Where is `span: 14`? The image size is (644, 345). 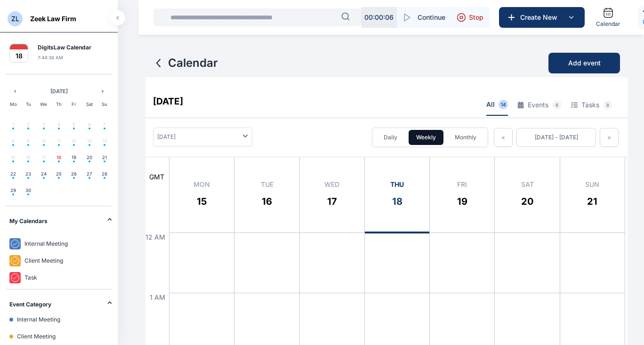
span: 14 is located at coordinates (503, 105).